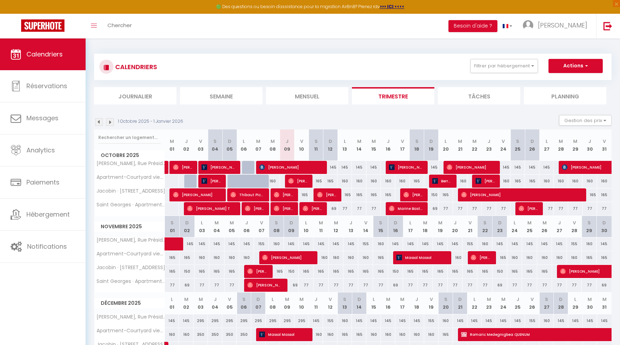  Describe the element at coordinates (47, 86) in the screenshot. I see `span: Réservations` at that location.